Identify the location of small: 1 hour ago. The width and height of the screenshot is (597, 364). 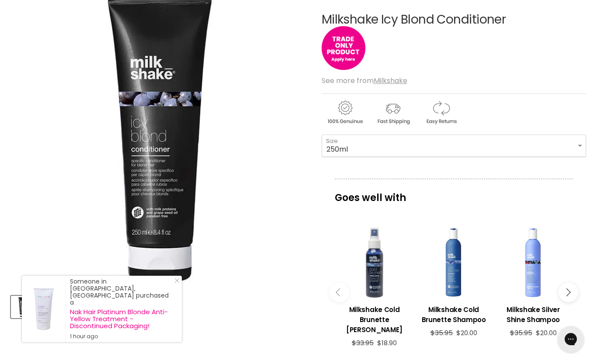
(122, 336).